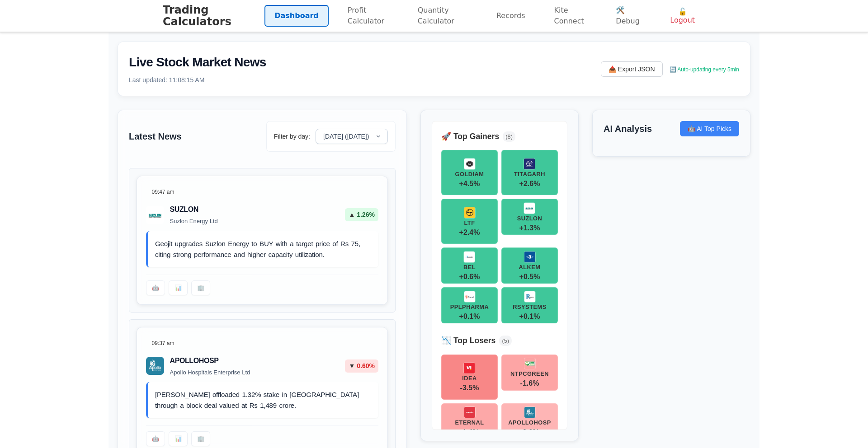 This screenshot has height=448, width=868. What do you see at coordinates (297, 16) in the screenshot?
I see `a: Dashboard` at bounding box center [297, 16].